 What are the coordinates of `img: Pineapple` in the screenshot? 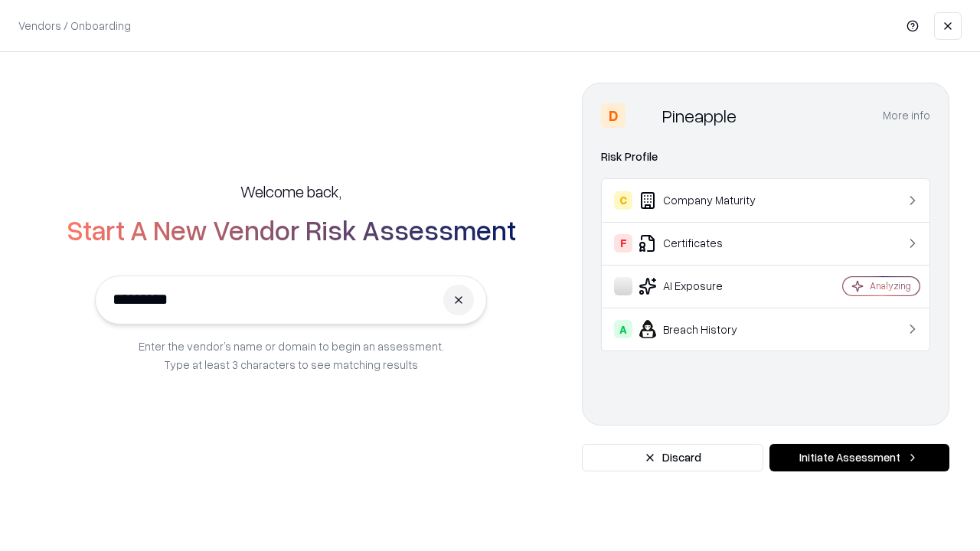 It's located at (644, 116).